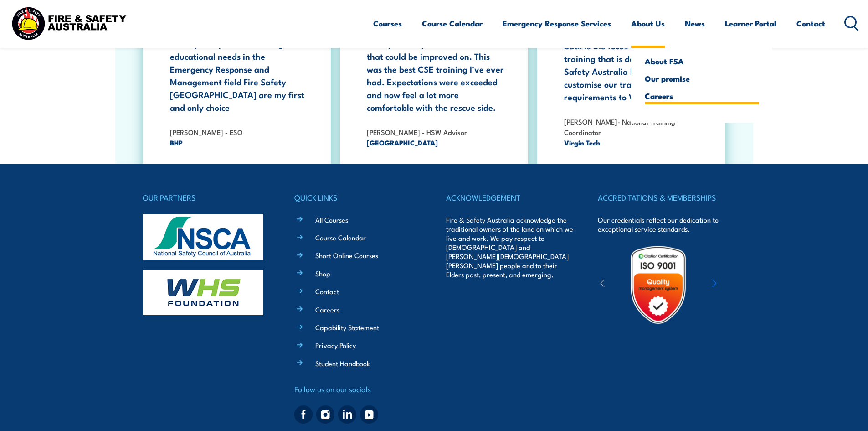  I want to click on a: Capability Statement, so click(347, 327).